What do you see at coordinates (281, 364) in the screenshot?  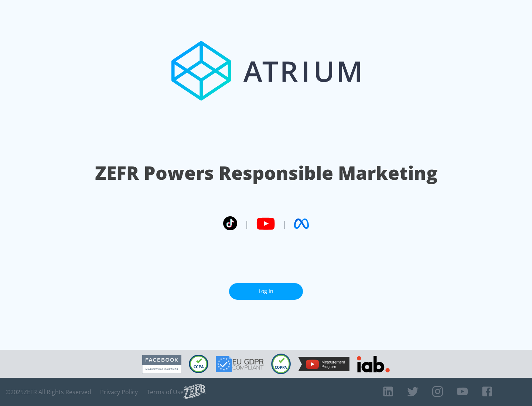 I see `img: COPPA Compliant` at bounding box center [281, 364].